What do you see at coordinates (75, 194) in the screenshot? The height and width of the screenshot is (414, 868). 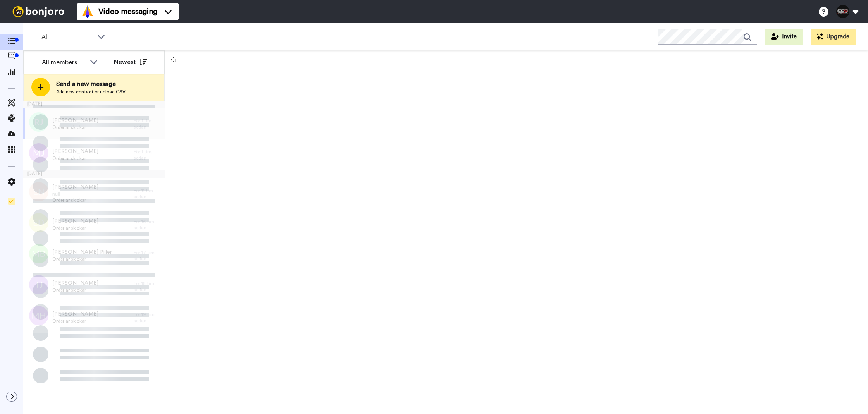 I see `span: null` at bounding box center [75, 194].